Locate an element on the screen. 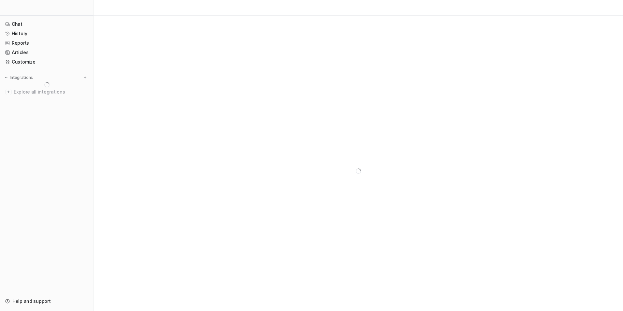  img: expand menu is located at coordinates (6, 78).